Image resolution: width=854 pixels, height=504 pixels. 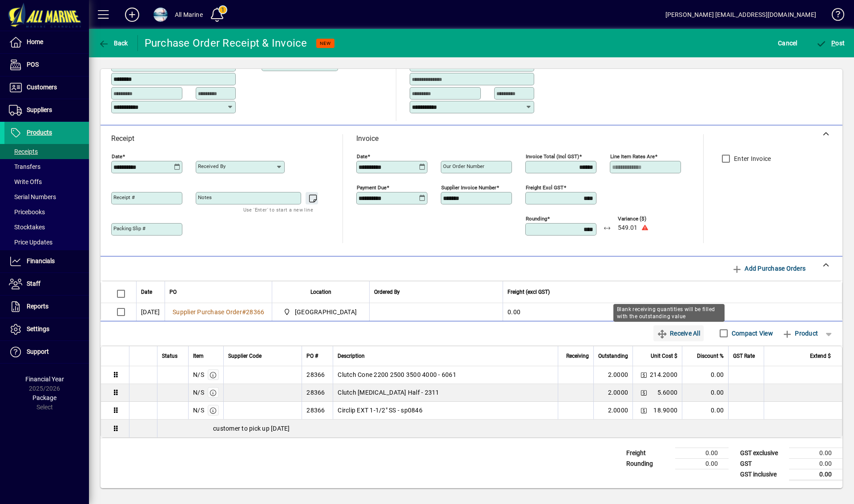 I want to click on span: Date, so click(x=147, y=292).